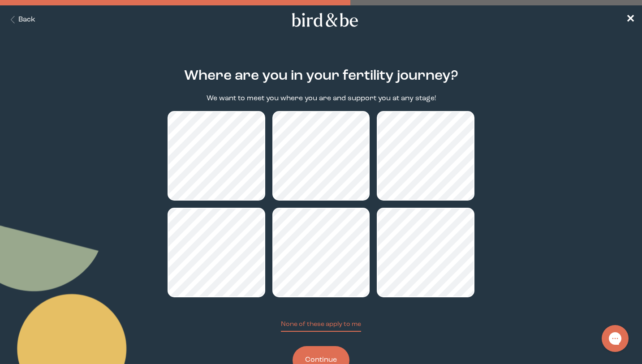  What do you see at coordinates (321, 326) in the screenshot?
I see `button: None of these apply to me` at bounding box center [321, 326].